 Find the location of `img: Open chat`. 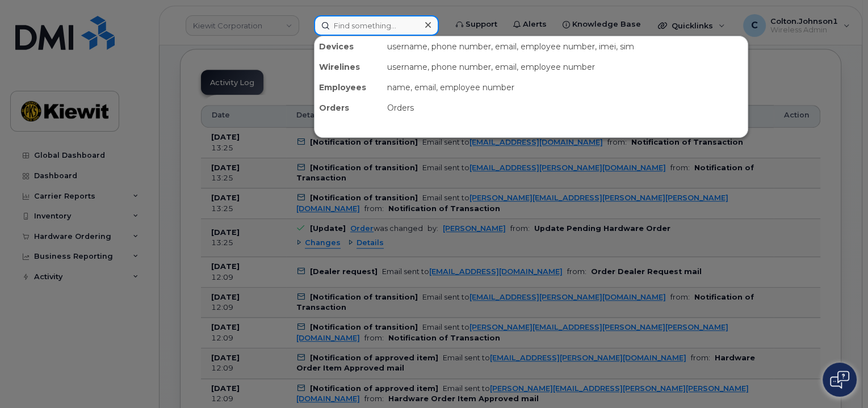

img: Open chat is located at coordinates (839, 380).